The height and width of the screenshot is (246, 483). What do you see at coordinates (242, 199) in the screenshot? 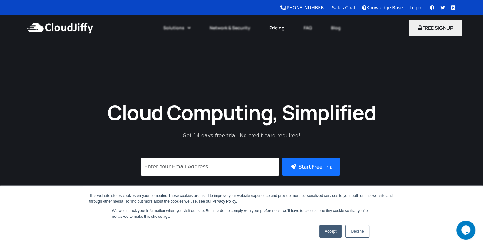
I see `div: This website stores cookies on your computer. These cookies are used to improve your website expe...` at bounding box center [242, 199].